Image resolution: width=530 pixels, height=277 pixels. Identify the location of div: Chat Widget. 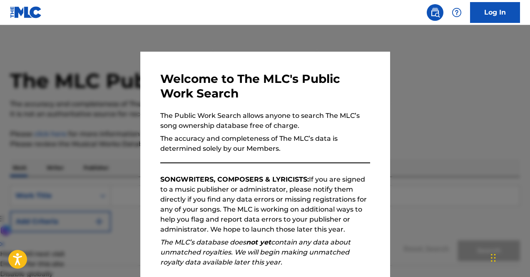
(509, 257).